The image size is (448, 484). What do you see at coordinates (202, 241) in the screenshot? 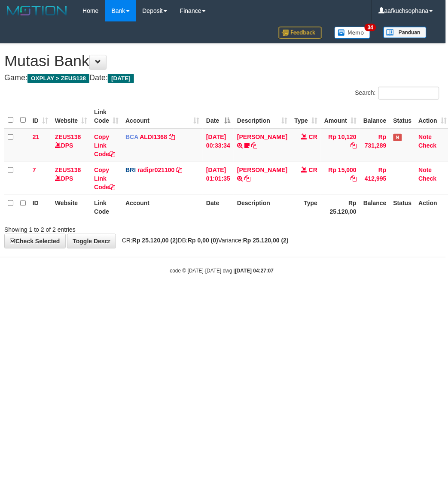
I see `strong: Rp 0,00 (0)` at bounding box center [202, 241].